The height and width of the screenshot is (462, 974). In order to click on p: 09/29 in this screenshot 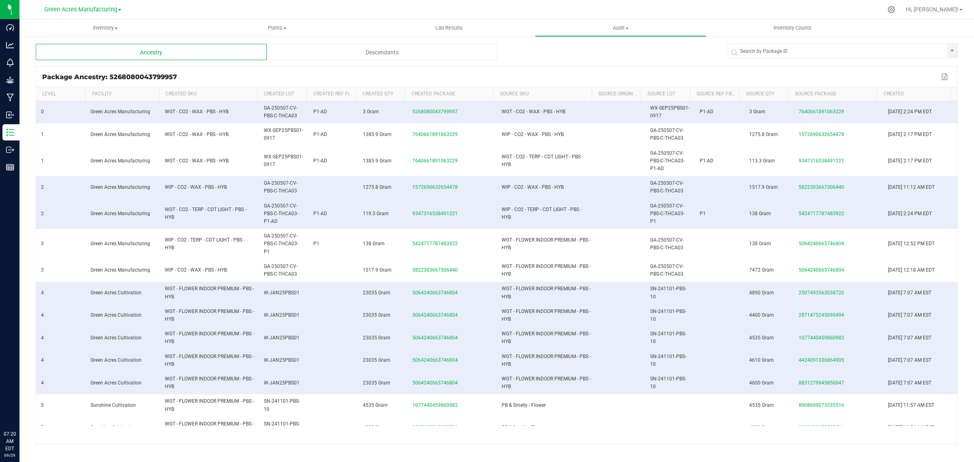, I will do `click(10, 455)`.